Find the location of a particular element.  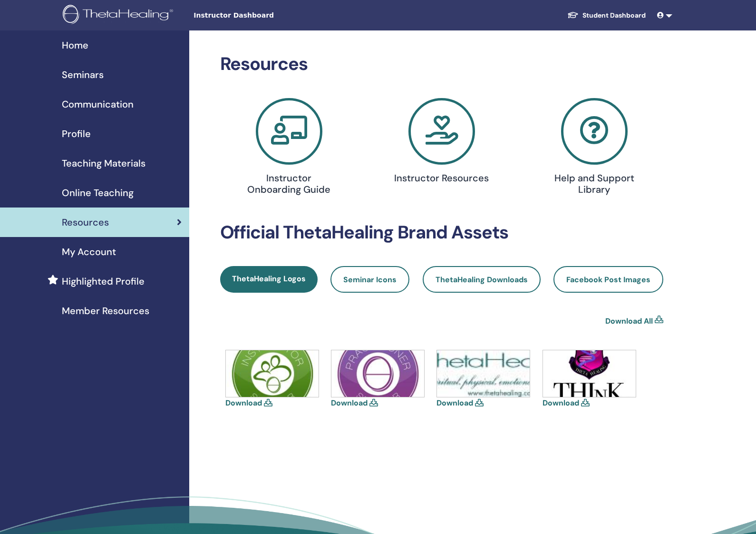

h2: Official ThetaHealing Brand Assets is located at coordinates (442, 232).